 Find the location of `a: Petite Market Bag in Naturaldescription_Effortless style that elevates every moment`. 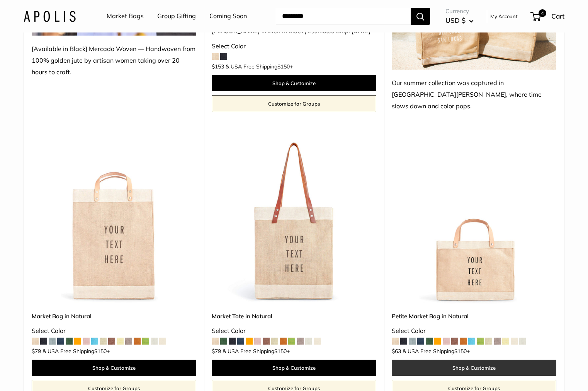

a: Petite Market Bag in Naturaldescription_Effortless style that elevates every moment is located at coordinates (474, 221).